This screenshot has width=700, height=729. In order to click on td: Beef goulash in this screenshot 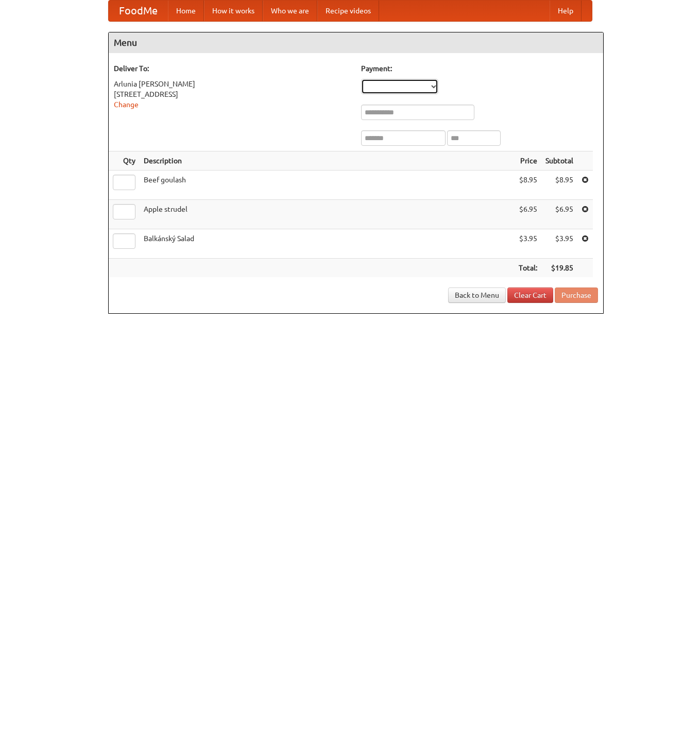, I will do `click(327, 185)`.